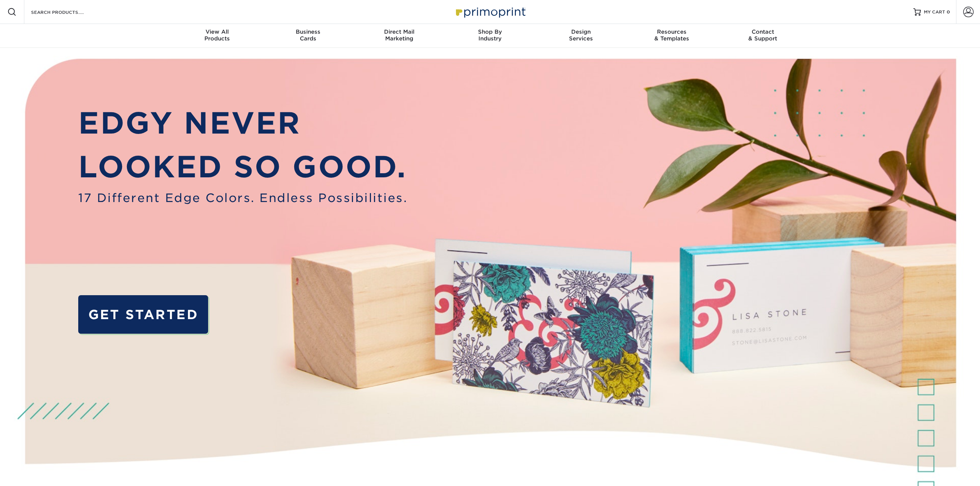 This screenshot has height=486, width=980. I want to click on input: SEARCH PRODUCTS....., so click(66, 12).